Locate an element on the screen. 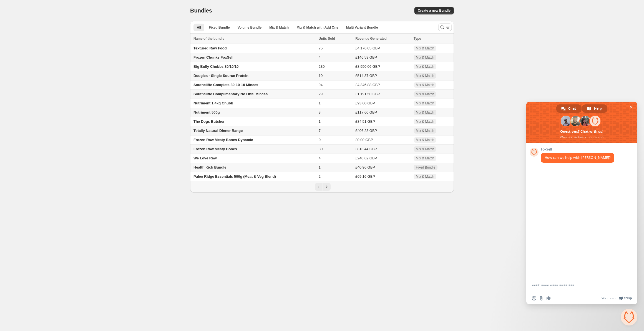 The height and width of the screenshot is (331, 644). div: Type is located at coordinates (432, 38).